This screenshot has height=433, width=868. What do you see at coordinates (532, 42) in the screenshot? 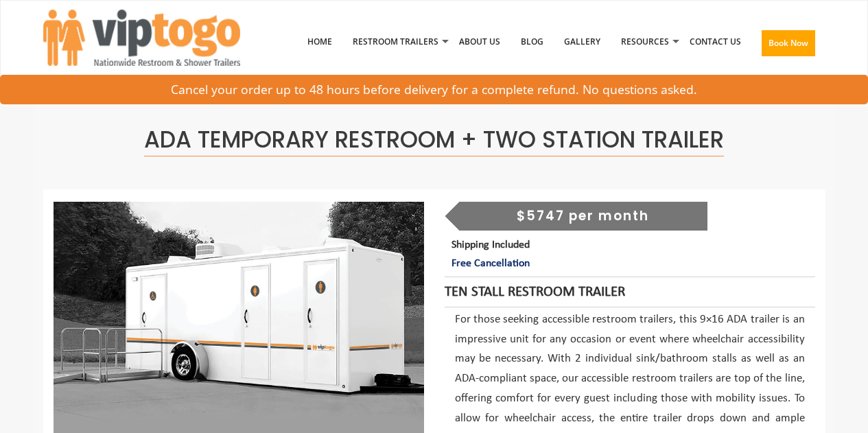
I see `a: Blog` at bounding box center [532, 42].